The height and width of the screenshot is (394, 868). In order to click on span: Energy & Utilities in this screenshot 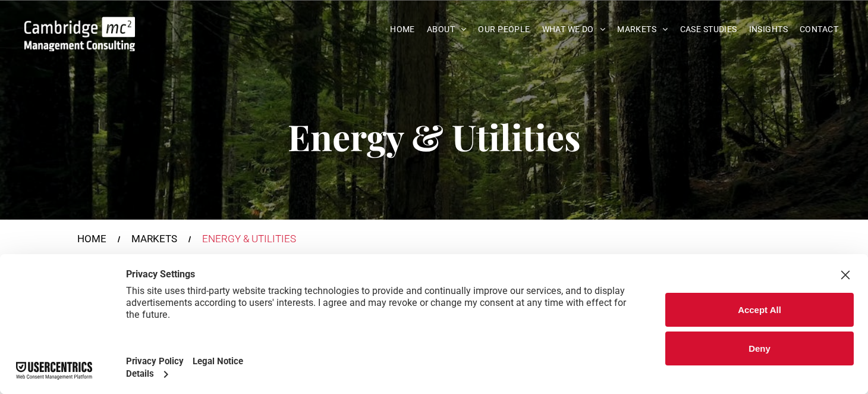, I will do `click(434, 136)`.